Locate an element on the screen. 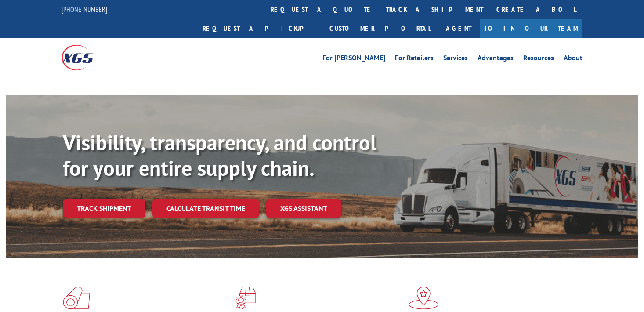 The width and height of the screenshot is (644, 312). a: Resources is located at coordinates (538, 59).